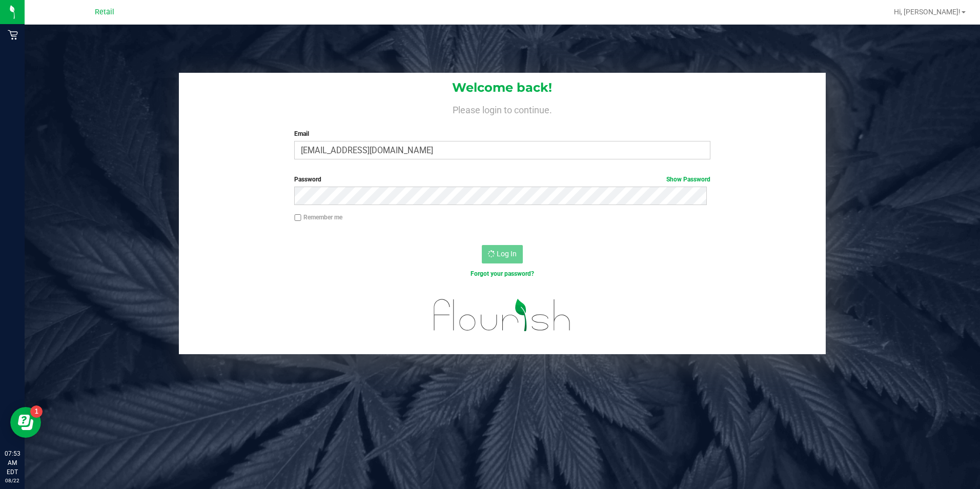  Describe the element at coordinates (502, 254) in the screenshot. I see `button: Log In` at that location.